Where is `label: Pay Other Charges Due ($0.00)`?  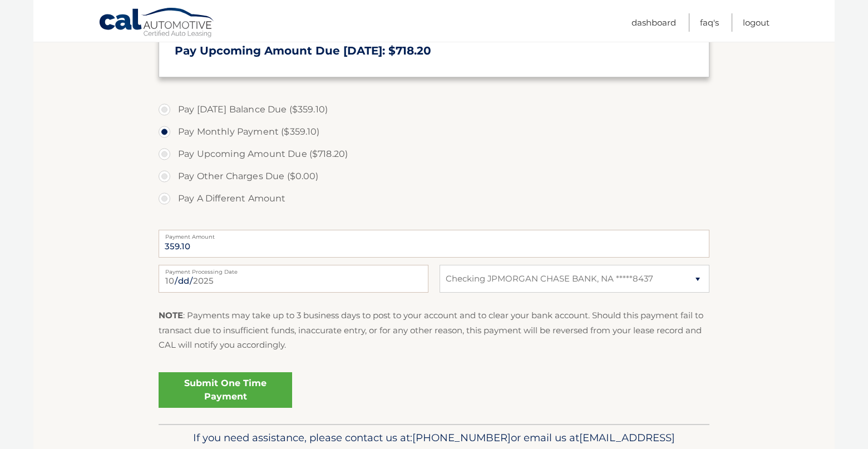 label: Pay Other Charges Due ($0.00) is located at coordinates (434, 177).